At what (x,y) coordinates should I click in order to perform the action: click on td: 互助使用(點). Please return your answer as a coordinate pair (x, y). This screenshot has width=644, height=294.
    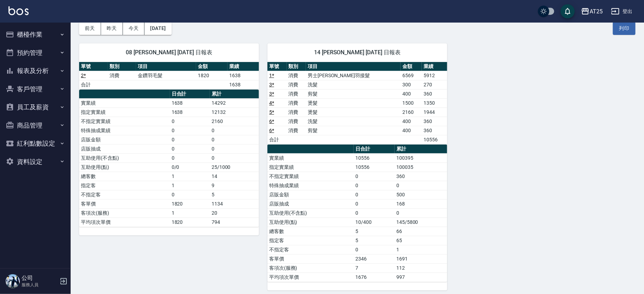
    Looking at the image, I should click on (311, 222).